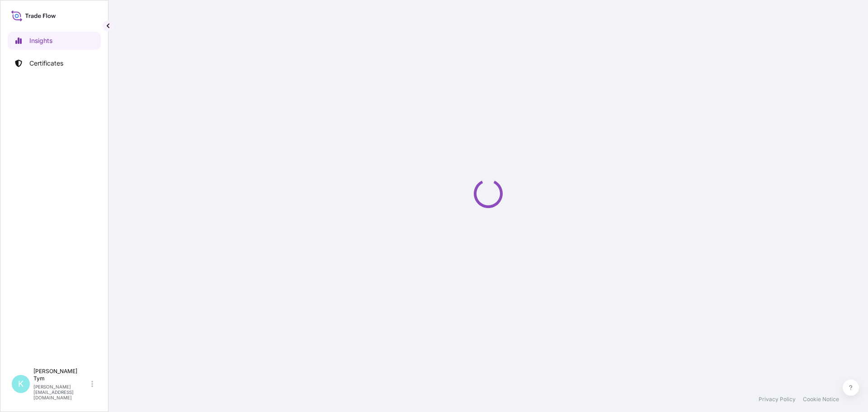  I want to click on a: Certificates, so click(55, 63).